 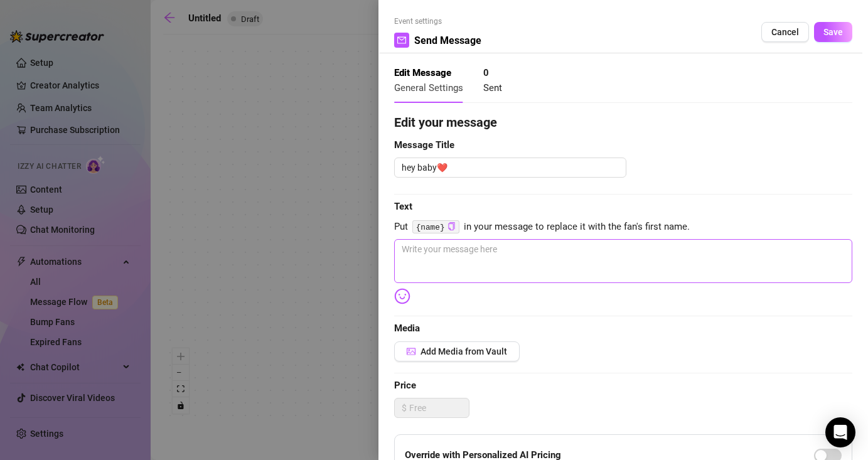 What do you see at coordinates (833, 32) in the screenshot?
I see `button: Save` at bounding box center [833, 32].